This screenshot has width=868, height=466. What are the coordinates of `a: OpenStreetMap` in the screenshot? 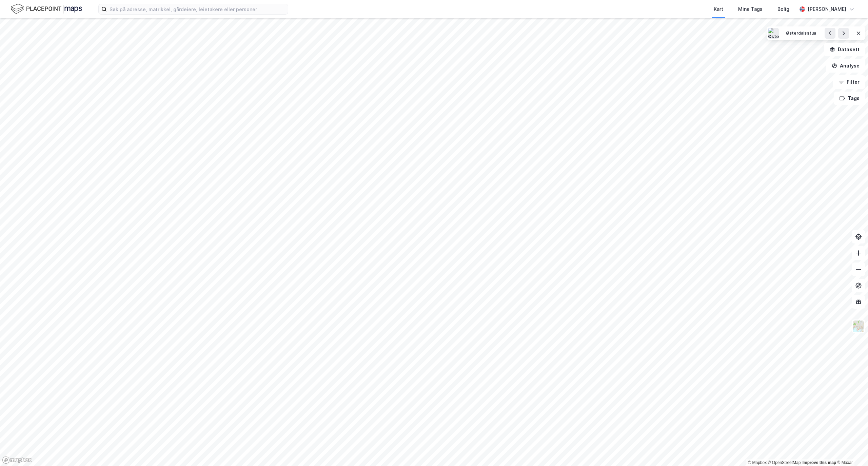 It's located at (784, 462).